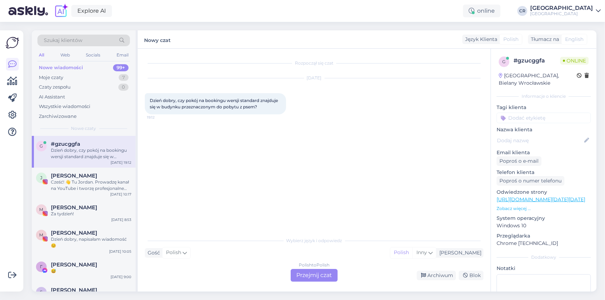 The height and width of the screenshot is (300, 605). What do you see at coordinates (84, 129) in the screenshot?
I see `span: Nowe czaty` at bounding box center [84, 129].